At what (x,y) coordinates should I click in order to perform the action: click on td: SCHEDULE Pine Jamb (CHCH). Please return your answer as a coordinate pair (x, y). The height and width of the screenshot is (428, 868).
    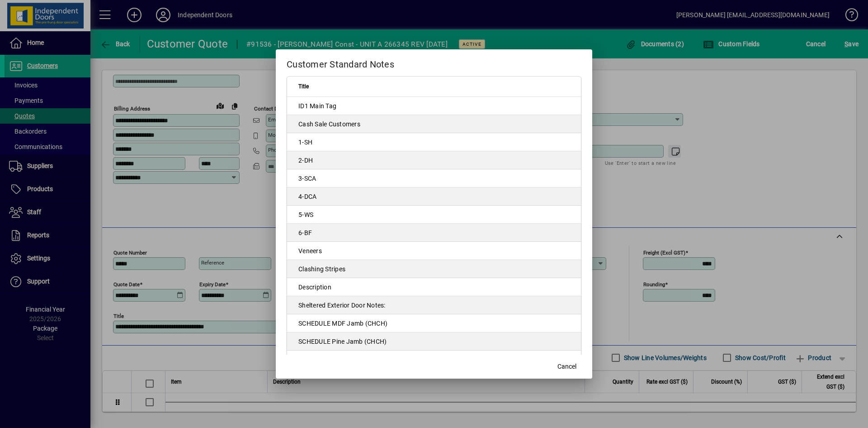
    Looking at the image, I should click on (434, 341).